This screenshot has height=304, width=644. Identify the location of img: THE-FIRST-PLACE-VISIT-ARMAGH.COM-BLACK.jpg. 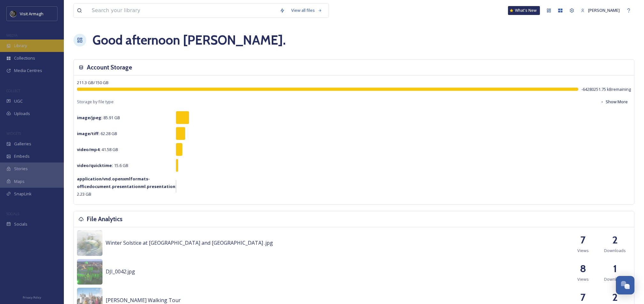
(13, 13).